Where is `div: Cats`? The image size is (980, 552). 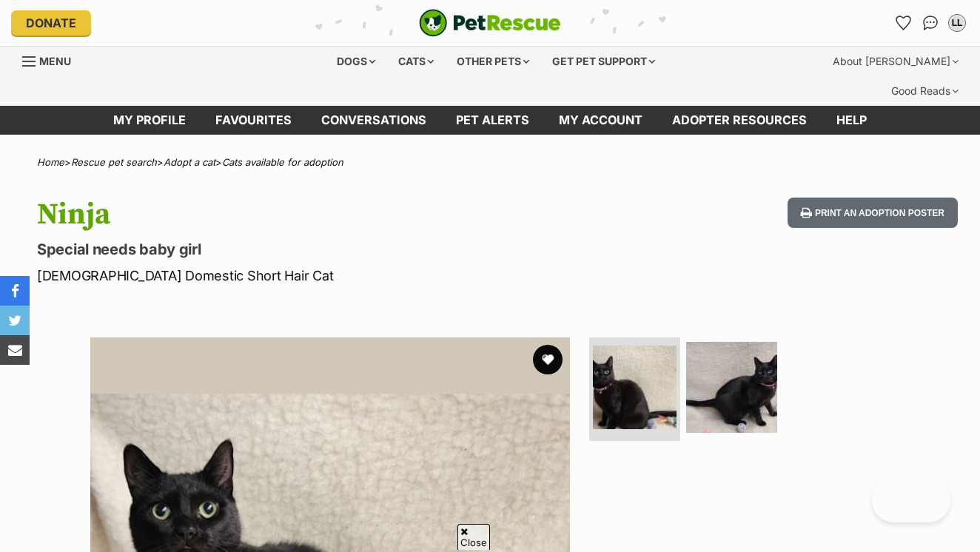 div: Cats is located at coordinates (416, 61).